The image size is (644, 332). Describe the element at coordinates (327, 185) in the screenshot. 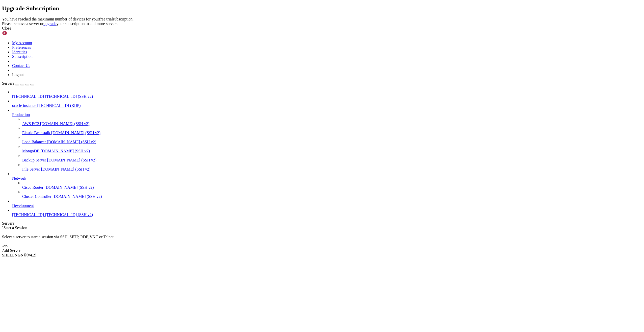

I see `li: Network` at that location.